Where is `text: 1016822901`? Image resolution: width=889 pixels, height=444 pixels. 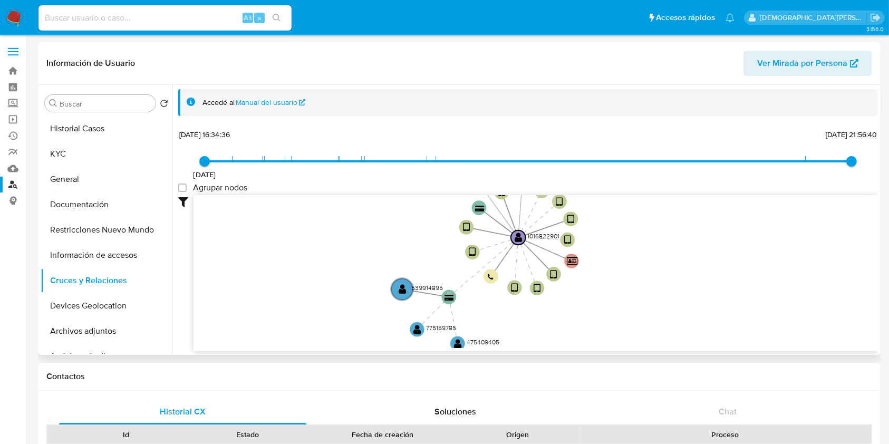 text: 1016822901 is located at coordinates (543, 236).